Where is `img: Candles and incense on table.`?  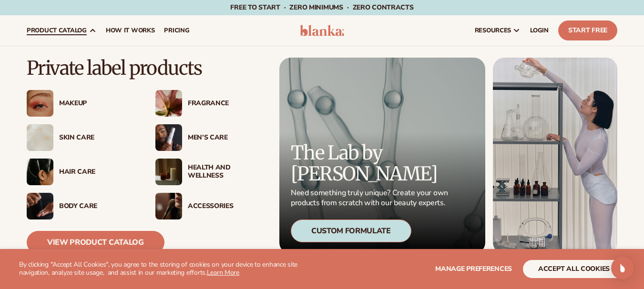
img: Candles and incense on table. is located at coordinates (169, 172).